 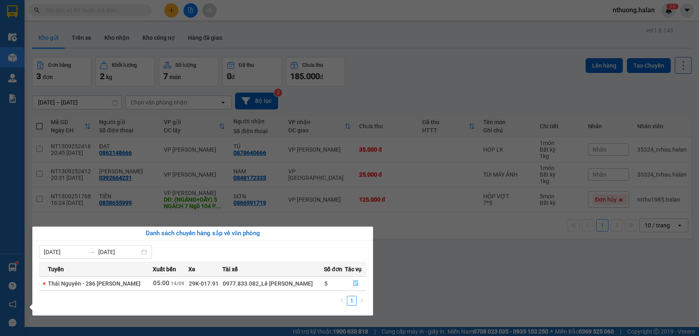 What do you see at coordinates (353, 269) in the screenshot?
I see `span: Tác vụ` at bounding box center [353, 269].